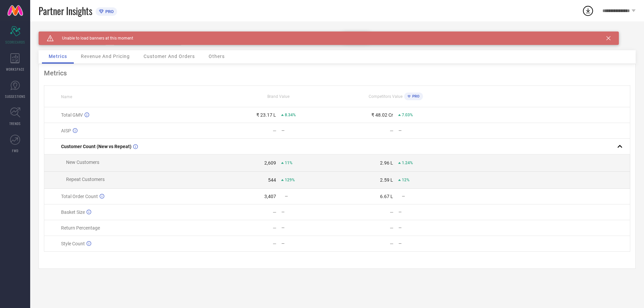 The height and width of the screenshot is (308, 644). I want to click on span: 12%, so click(405, 180).